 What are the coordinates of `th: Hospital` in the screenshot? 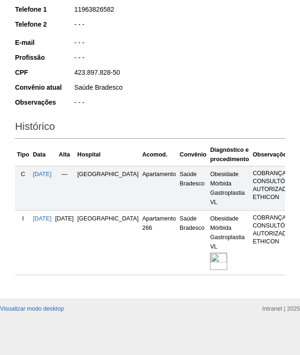 It's located at (108, 154).